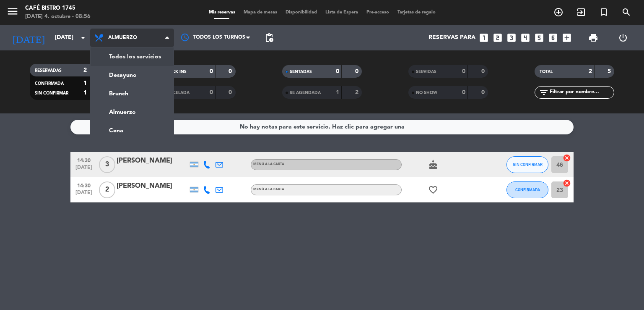 The image size is (644, 310). Describe the element at coordinates (525, 38) in the screenshot. I see `i: looks_4` at that location.